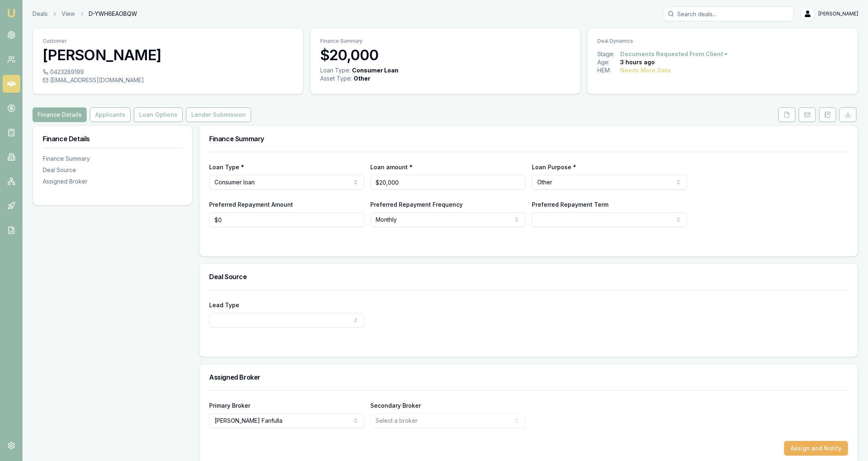 The height and width of the screenshot is (461, 868). I want to click on div: Finance Summary, so click(112, 158).